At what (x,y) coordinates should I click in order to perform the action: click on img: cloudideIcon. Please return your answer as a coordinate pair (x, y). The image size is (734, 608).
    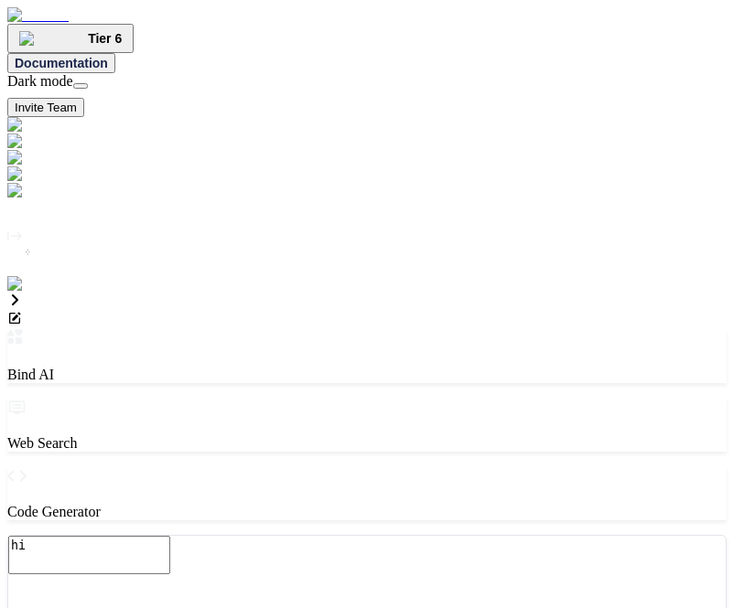
    Looking at the image, I should click on (53, 191).